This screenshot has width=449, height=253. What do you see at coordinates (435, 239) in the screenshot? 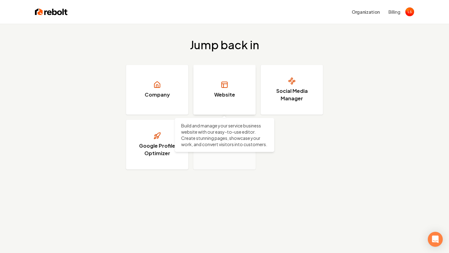
I see `div: Open Intercom Messenger` at bounding box center [435, 239].